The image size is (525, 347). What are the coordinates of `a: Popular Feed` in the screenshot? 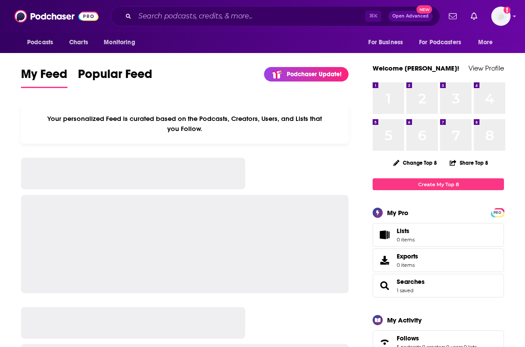 It's located at (115, 77).